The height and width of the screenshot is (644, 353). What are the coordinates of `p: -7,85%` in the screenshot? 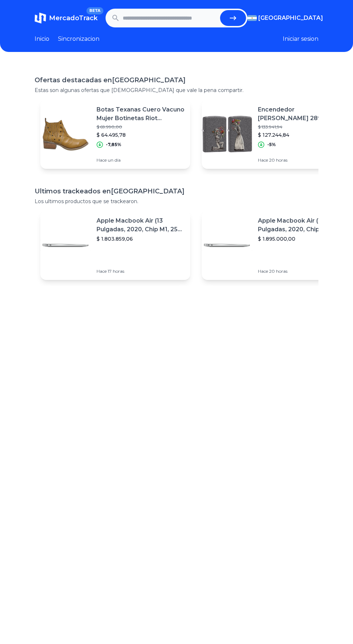 It's located at (114, 144).